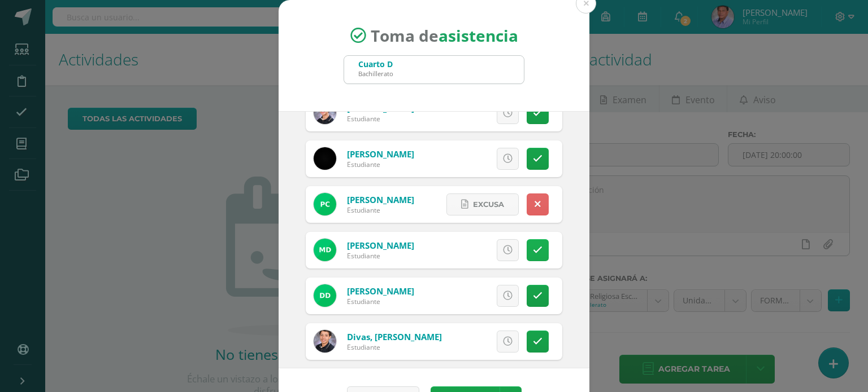  Describe the element at coordinates (325, 204) in the screenshot. I see `img: b05af437d8d0802f705c5a251d602360.png` at that location.